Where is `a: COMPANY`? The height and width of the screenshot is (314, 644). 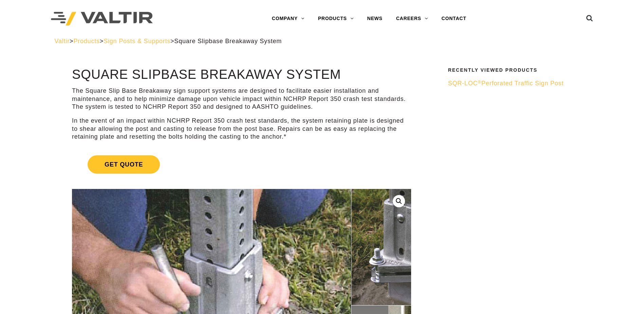 a: COMPANY is located at coordinates (288, 19).